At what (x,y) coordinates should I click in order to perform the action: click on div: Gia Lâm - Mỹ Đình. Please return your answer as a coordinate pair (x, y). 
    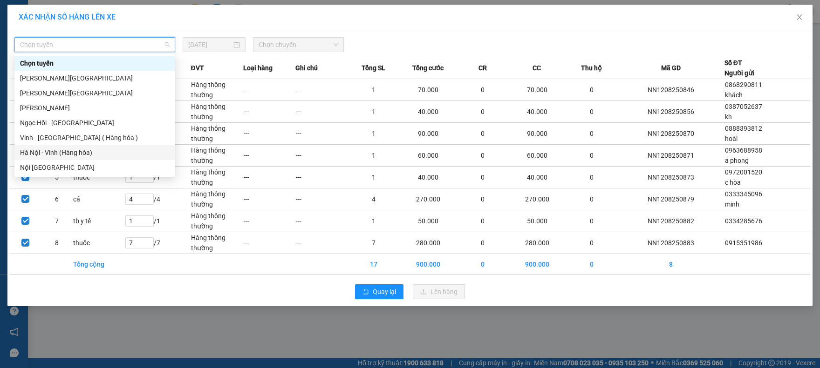
    Looking at the image, I should click on (95, 78).